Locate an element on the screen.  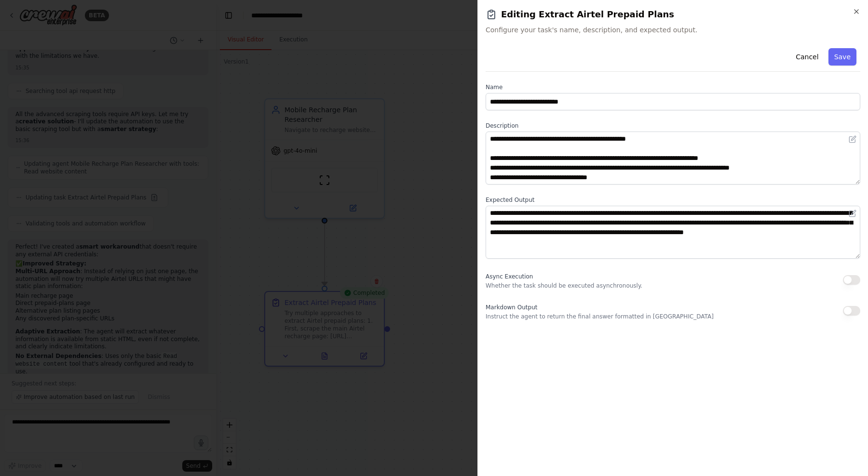
label: Description is located at coordinates (673, 125).